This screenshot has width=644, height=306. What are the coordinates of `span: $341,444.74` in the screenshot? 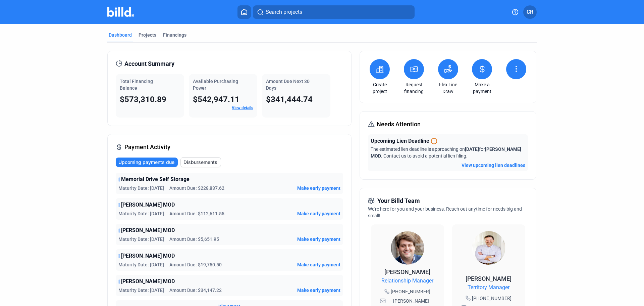 It's located at (289, 99).